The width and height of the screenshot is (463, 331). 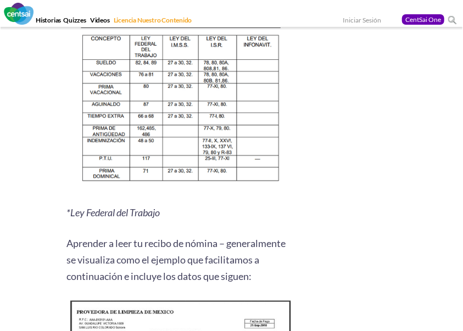 What do you see at coordinates (153, 21) in the screenshot?
I see `a: Licencia Nuestro Contenido` at bounding box center [153, 21].